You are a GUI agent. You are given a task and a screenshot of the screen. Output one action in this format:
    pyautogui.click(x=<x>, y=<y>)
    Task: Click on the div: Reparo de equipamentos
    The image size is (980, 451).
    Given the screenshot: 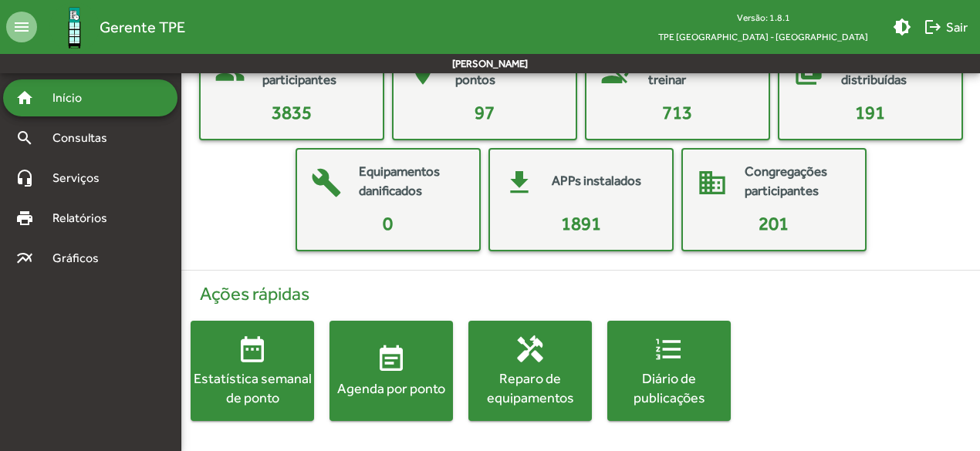 What is the action you would take?
    pyautogui.click(x=530, y=388)
    